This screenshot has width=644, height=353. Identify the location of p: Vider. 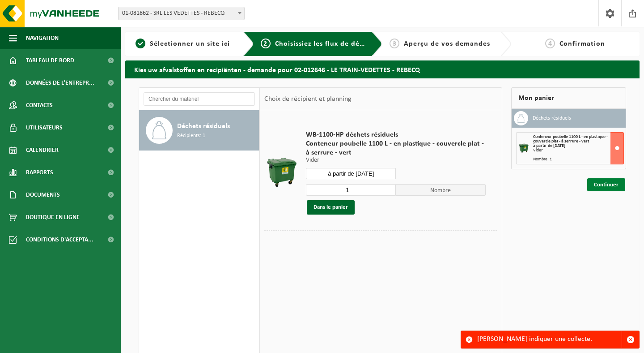
(396, 160).